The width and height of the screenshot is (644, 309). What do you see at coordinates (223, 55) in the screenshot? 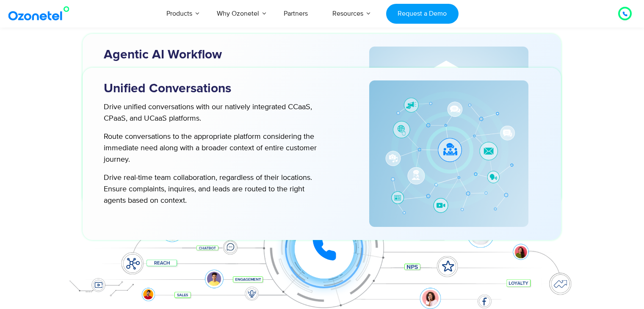
I see `h3: Agentic AI Workflow` at bounding box center [223, 55].